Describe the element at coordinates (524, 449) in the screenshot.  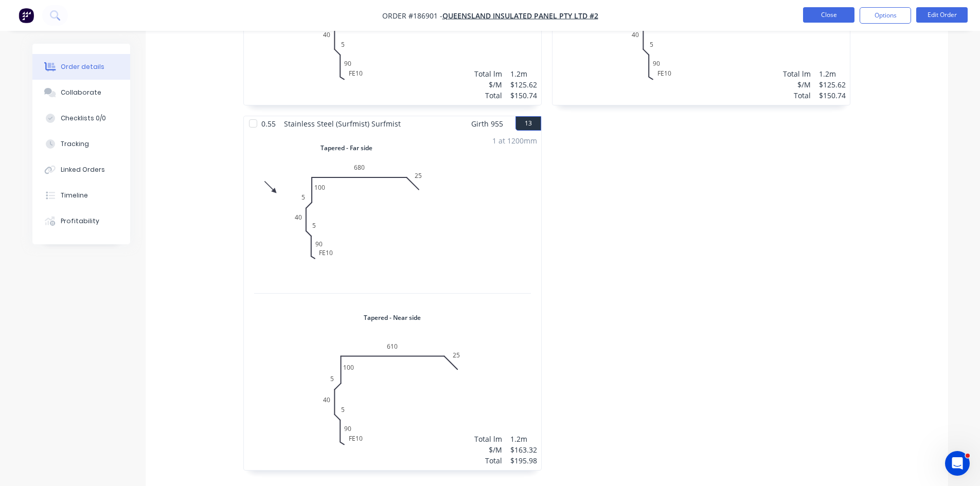
I see `div: $163.32` at that location.